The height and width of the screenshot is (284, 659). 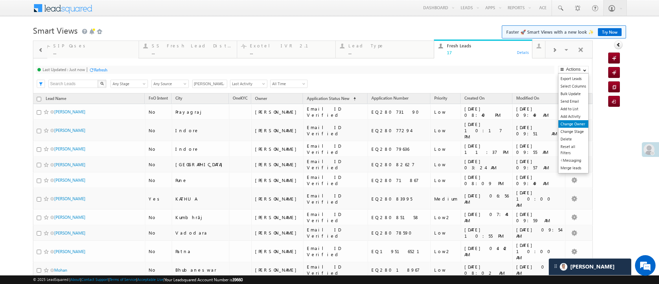 What do you see at coordinates (399, 233) in the screenshot?
I see `div: EQ28078590` at bounding box center [399, 233].